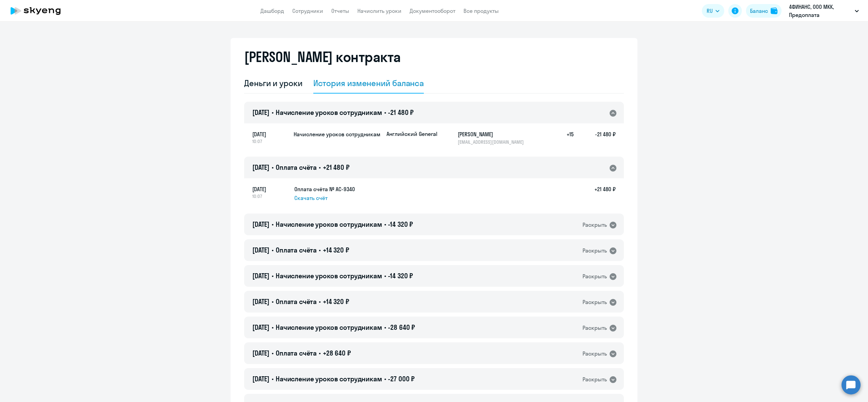 Image resolution: width=868 pixels, height=402 pixels. I want to click on a: Сотрудники, so click(308, 11).